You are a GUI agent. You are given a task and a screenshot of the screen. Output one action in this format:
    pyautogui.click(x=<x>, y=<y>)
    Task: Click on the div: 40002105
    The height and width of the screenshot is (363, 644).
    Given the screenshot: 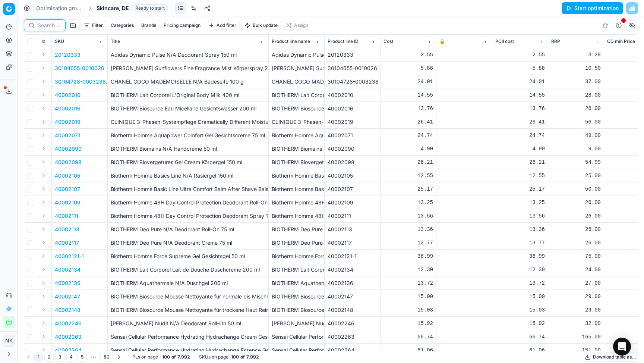 What is the action you would take?
    pyautogui.click(x=352, y=176)
    